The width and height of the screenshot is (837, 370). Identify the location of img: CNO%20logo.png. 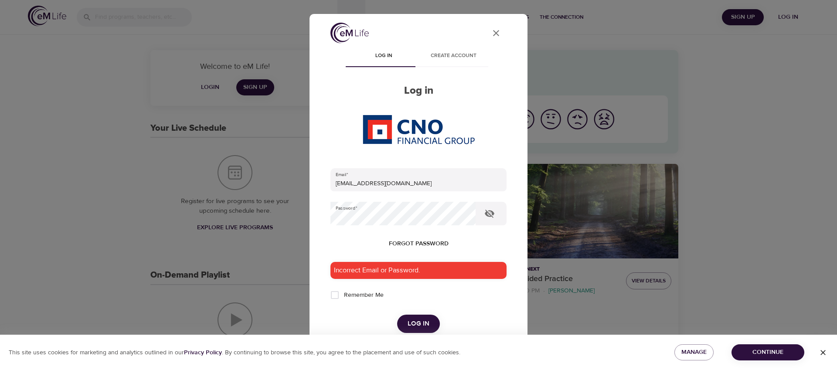
(419, 130).